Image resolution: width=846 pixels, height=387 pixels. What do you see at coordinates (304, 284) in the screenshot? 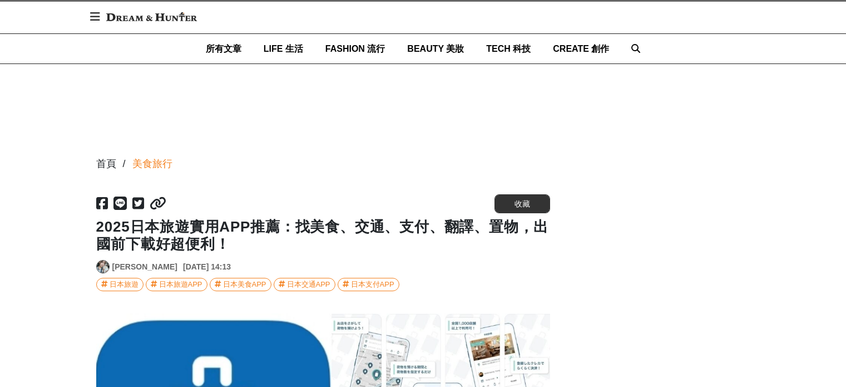
I see `a: 日本交通APP` at bounding box center [304, 284].